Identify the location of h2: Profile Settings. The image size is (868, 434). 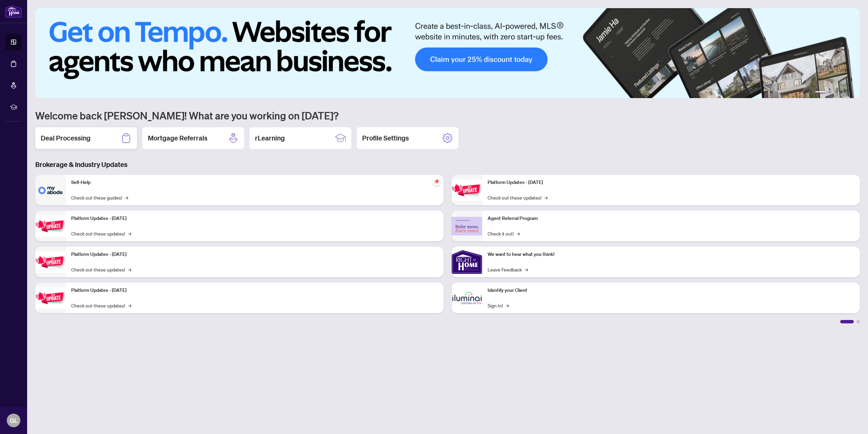
(385, 138).